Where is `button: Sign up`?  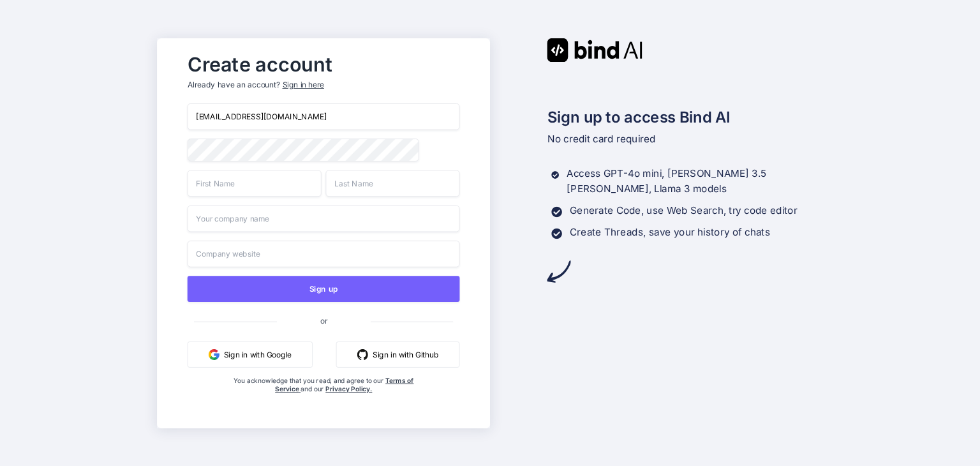 button: Sign up is located at coordinates (323, 288).